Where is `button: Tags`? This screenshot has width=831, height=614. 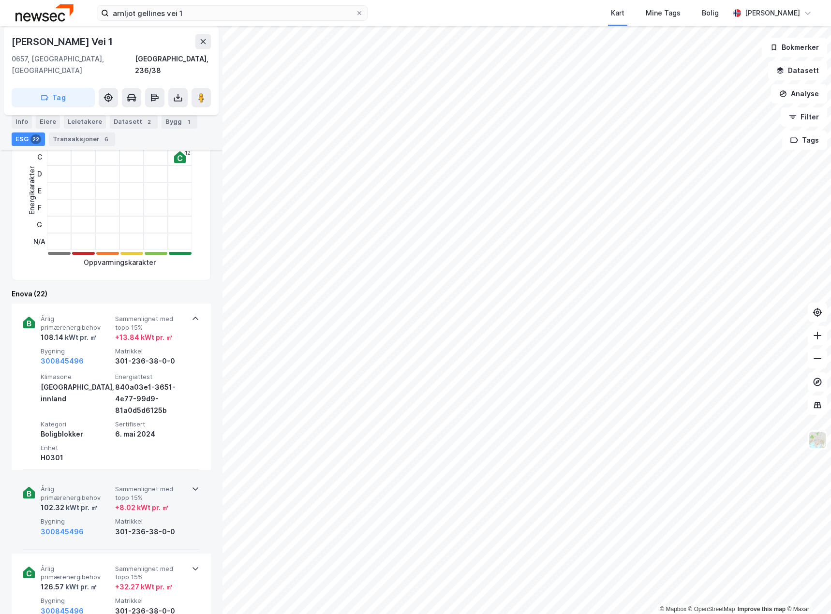 button: Tags is located at coordinates (804, 140).